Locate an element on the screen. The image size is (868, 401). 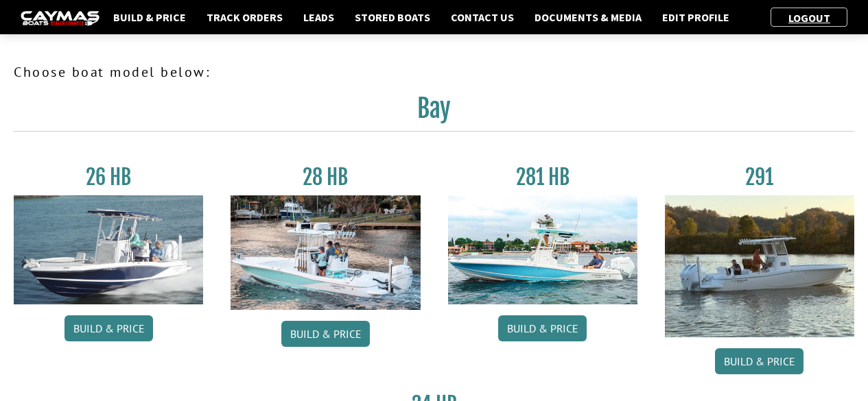
h3: 281 HB is located at coordinates (542, 177).